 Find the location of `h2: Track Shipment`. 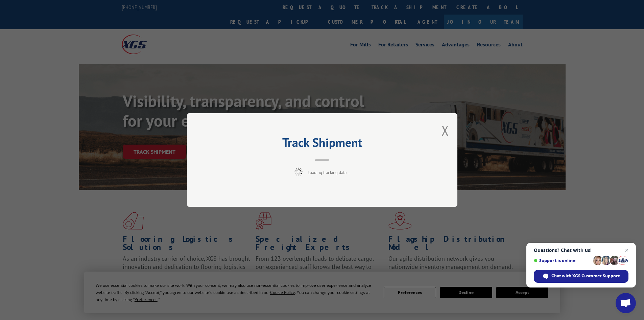

h2: Track Shipment is located at coordinates (322, 145).